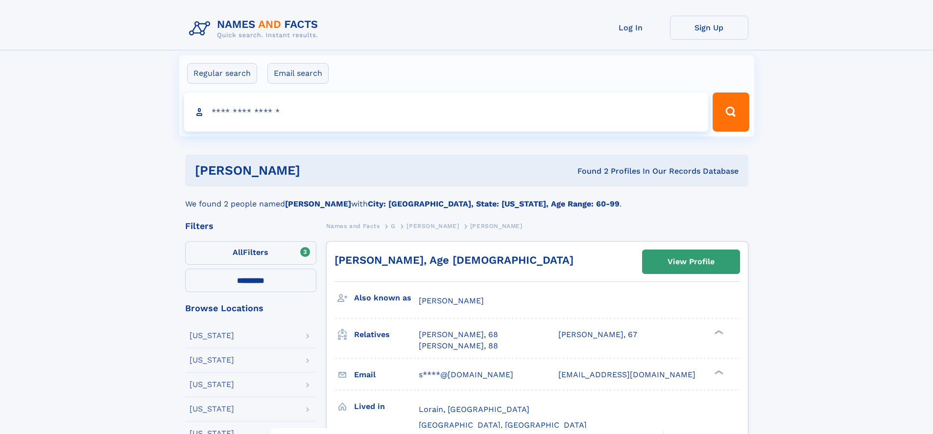  I want to click on h3: Relatives, so click(386, 335).